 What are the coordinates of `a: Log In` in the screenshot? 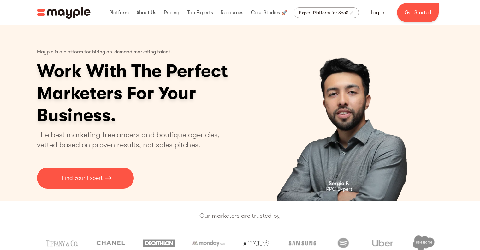 It's located at (378, 13).